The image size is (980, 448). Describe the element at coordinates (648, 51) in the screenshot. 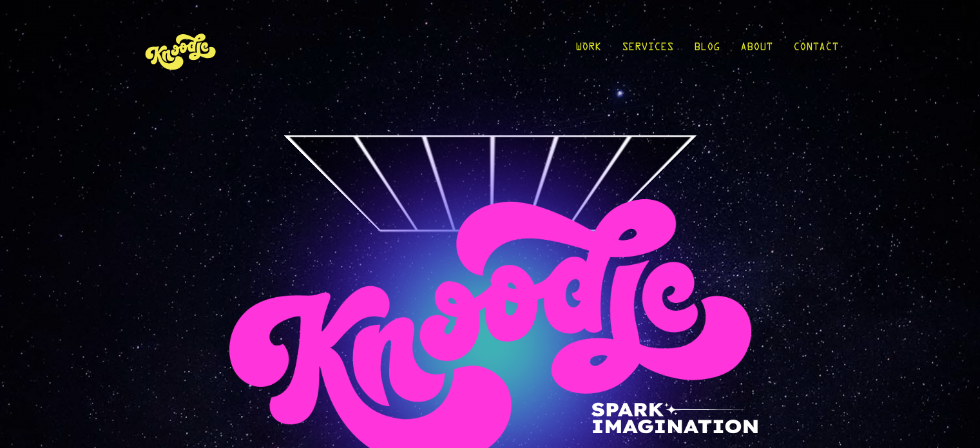

I see `a: Services` at that location.